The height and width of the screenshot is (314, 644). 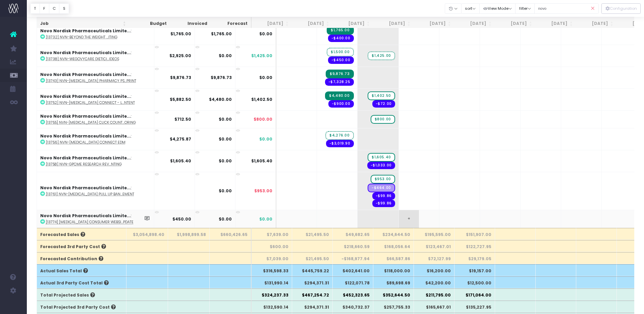 I want to click on th: Sep 25: activate to sort column ascending, so click(x=353, y=24).